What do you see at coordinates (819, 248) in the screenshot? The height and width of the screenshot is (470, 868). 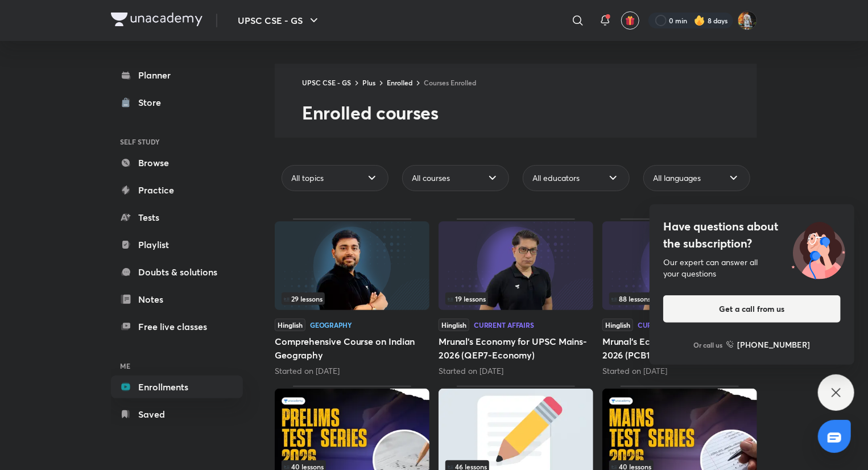 I see `img: ttu_illustration_new.svg` at bounding box center [819, 248].